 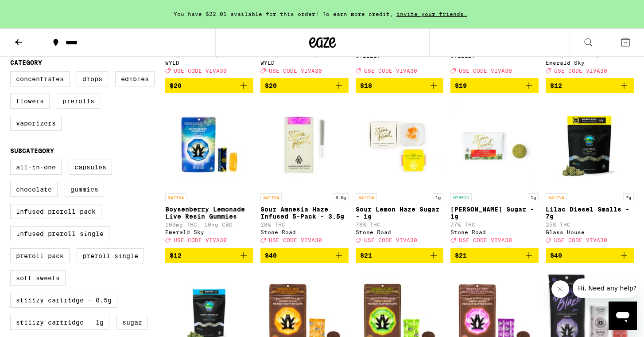 I want to click on a: Open page for Sour Lemon Haze Sugar - 1g from Stone Road, so click(x=399, y=174).